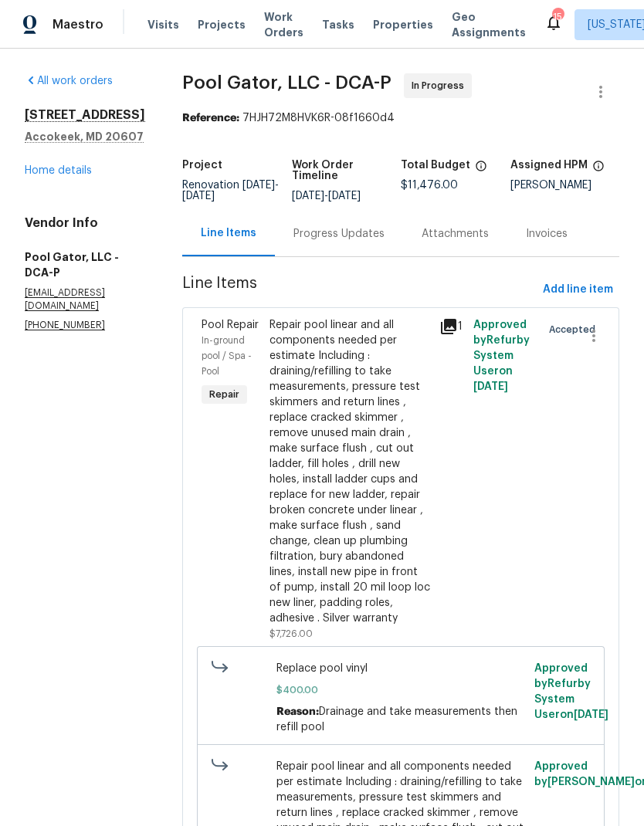 The image size is (644, 826). I want to click on div: Line Items, so click(228, 233).